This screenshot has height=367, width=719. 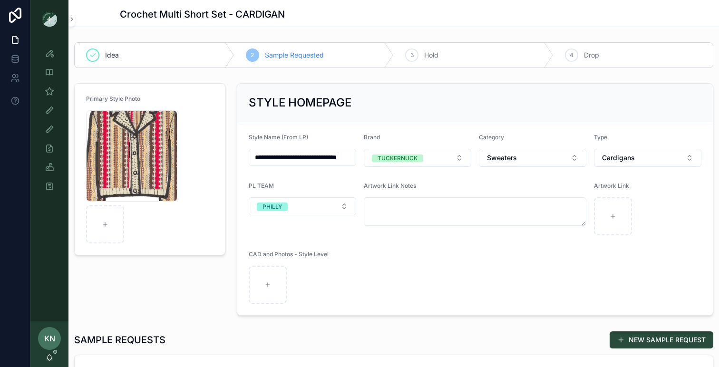 What do you see at coordinates (272, 207) in the screenshot?
I see `div: PHILLY` at bounding box center [272, 207].